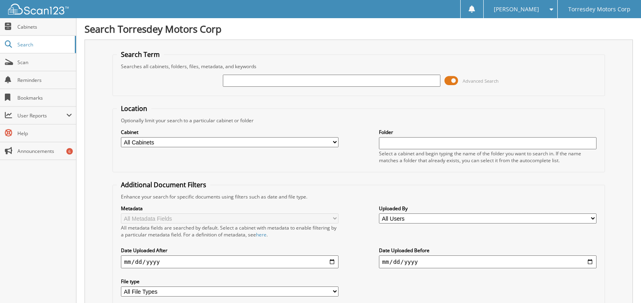 The image size is (641, 303). What do you see at coordinates (44, 98) in the screenshot?
I see `span: Bookmarks` at bounding box center [44, 98].